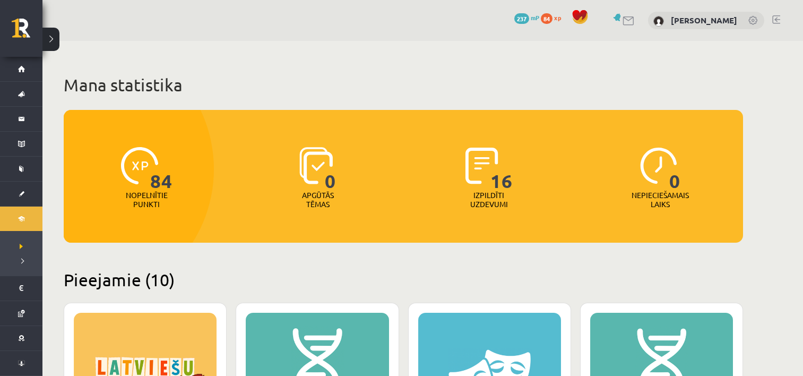 This screenshot has height=376, width=803. Describe the element at coordinates (146, 199) in the screenshot. I see `p: Nopelnītie punkti` at that location.